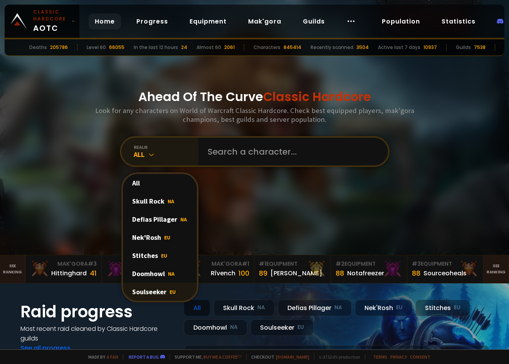  What do you see at coordinates (205, 356) in the screenshot?
I see `span: Support me,` at bounding box center [205, 356].